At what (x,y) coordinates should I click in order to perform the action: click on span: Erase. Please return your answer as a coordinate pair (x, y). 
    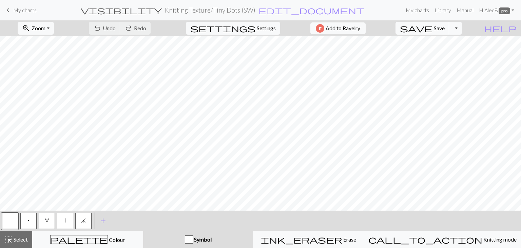
    Looking at the image, I should click on (349, 239).